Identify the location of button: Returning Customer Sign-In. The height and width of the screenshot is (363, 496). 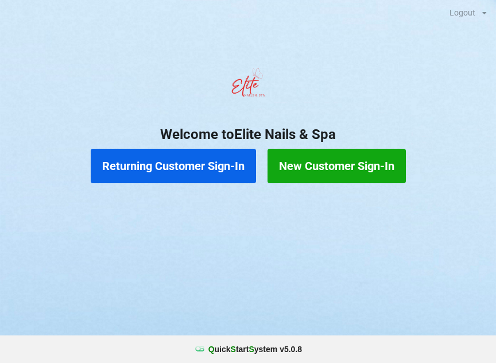
(173, 166).